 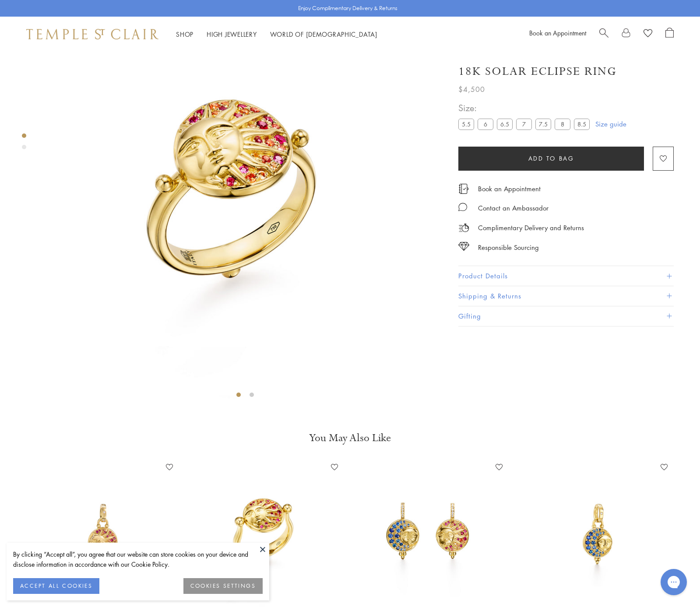 What do you see at coordinates (538, 71) in the screenshot?
I see `h1: 18K Solar Eclipse Ring` at bounding box center [538, 71].